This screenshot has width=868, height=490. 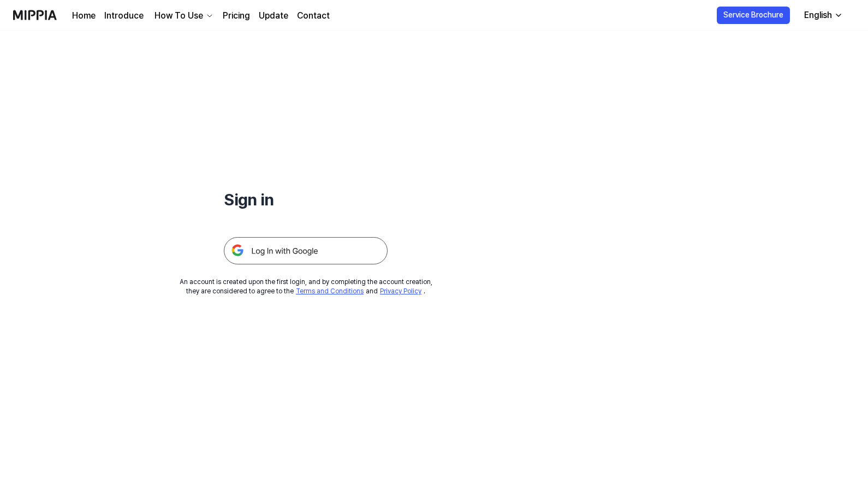 What do you see at coordinates (306, 251) in the screenshot?
I see `img: 구글 로그인 버튼` at bounding box center [306, 251].